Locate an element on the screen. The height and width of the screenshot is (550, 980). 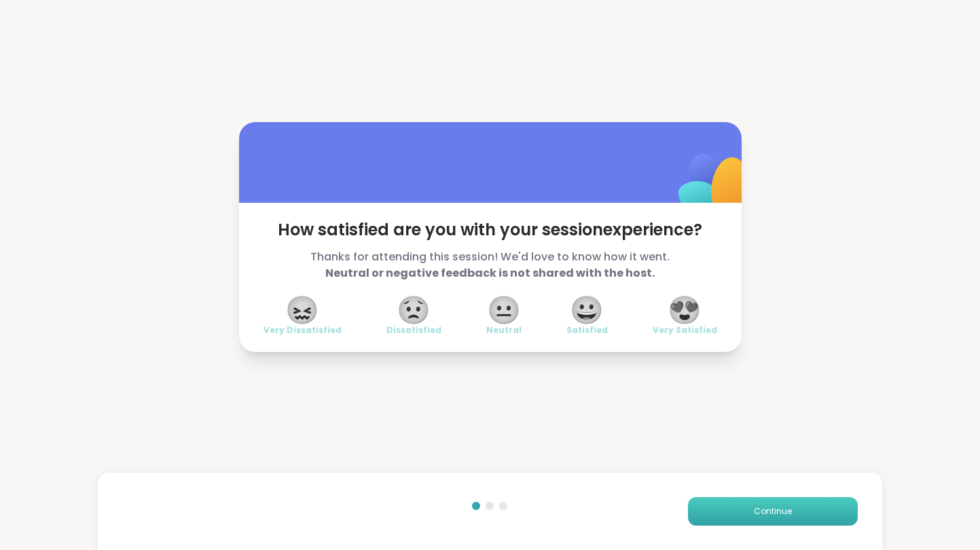
span: Satisfied is located at coordinates (587, 330).